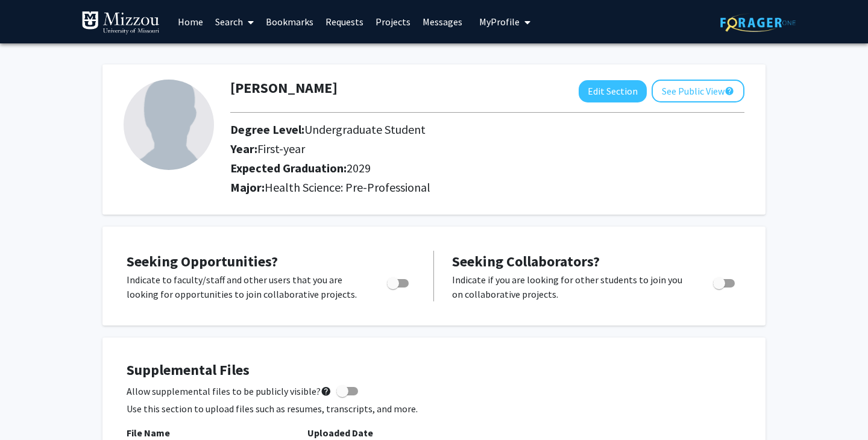 This screenshot has width=868, height=440. What do you see at coordinates (453, 149) in the screenshot?
I see `h2: Year:` at bounding box center [453, 149].